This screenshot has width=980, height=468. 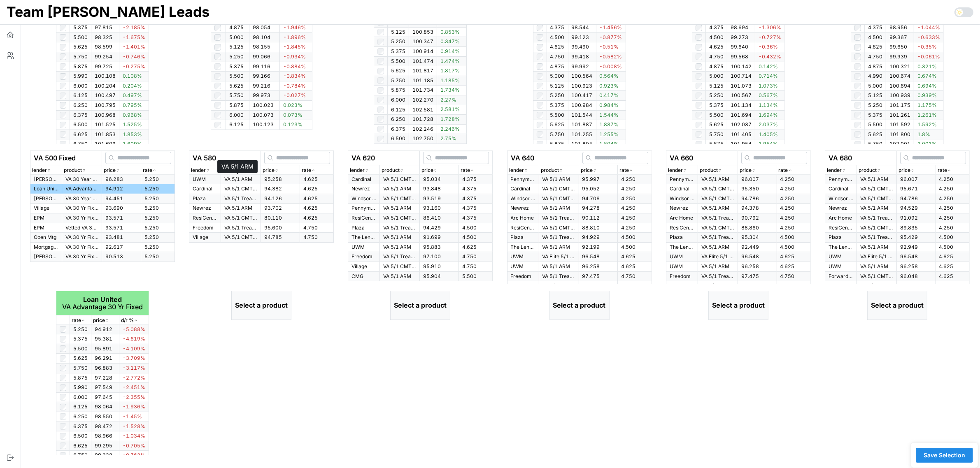 I want to click on span: -0.36%, so click(x=768, y=47).